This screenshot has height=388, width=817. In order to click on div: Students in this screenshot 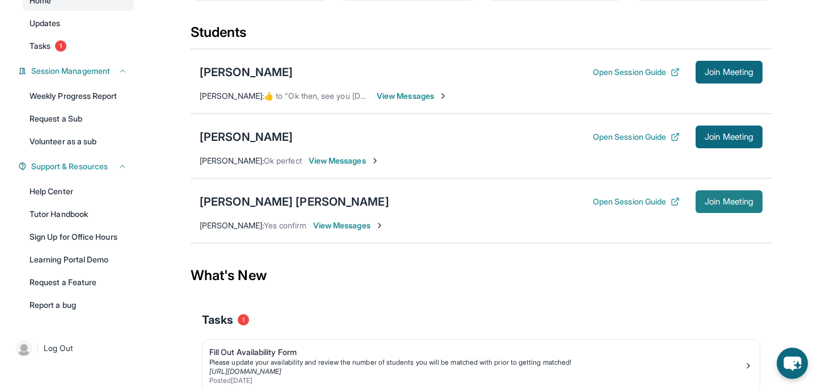, I will do `click(481, 36)`.